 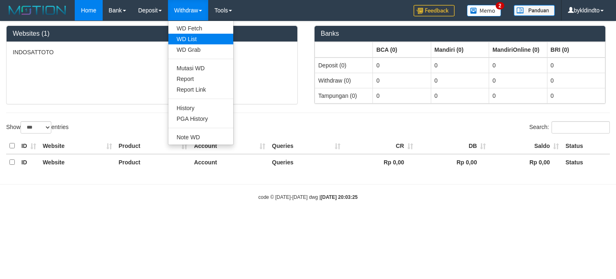 I want to click on a: Report, so click(x=201, y=79).